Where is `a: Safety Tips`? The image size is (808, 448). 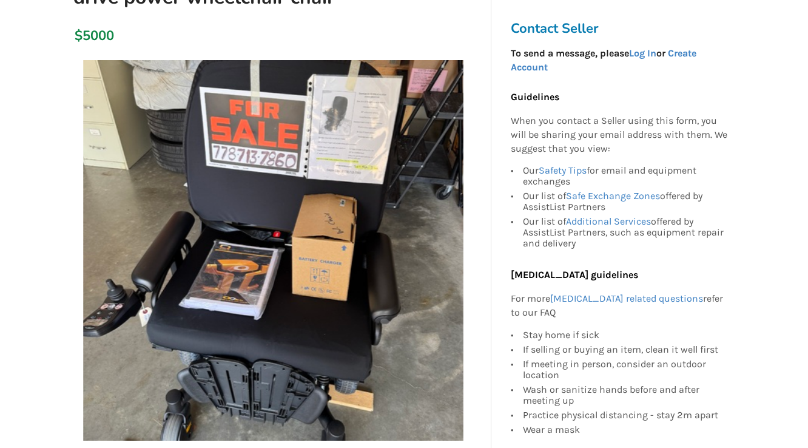 a: Safety Tips is located at coordinates (562, 170).